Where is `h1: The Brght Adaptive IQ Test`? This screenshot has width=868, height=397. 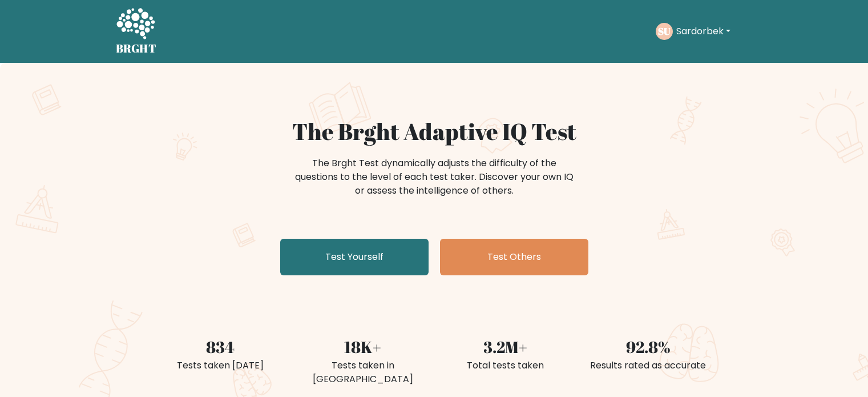 h1: The Brght Adaptive IQ Test is located at coordinates (434, 131).